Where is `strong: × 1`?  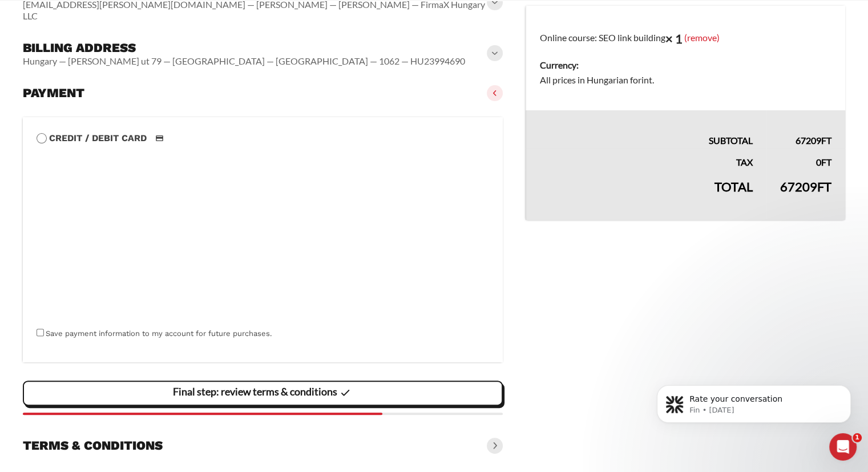
strong: × 1 is located at coordinates (674, 38).